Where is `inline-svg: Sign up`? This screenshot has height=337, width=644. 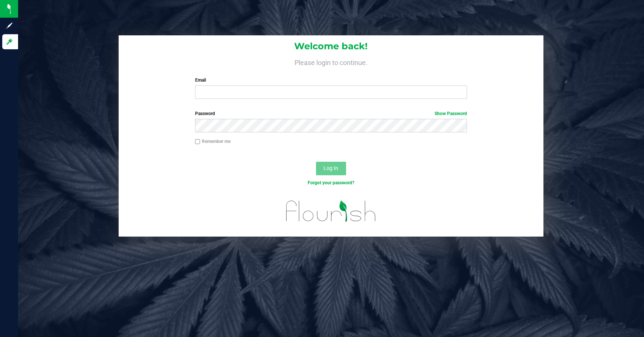 inline-svg: Sign up is located at coordinates (10, 25).